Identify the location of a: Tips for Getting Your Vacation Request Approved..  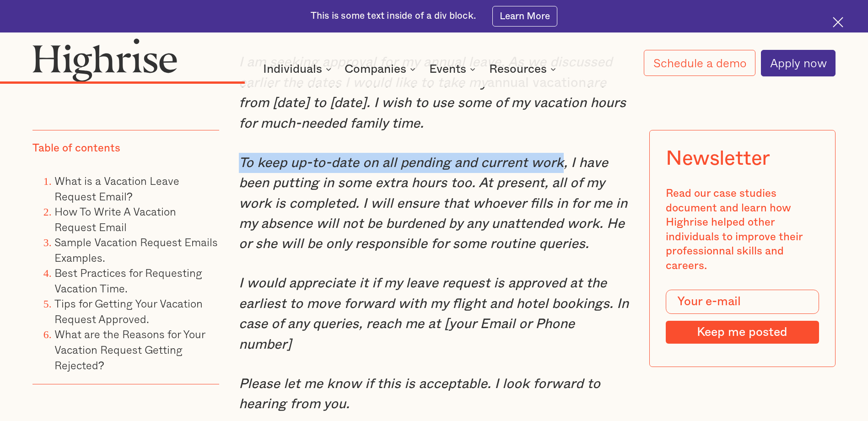
(129, 311).